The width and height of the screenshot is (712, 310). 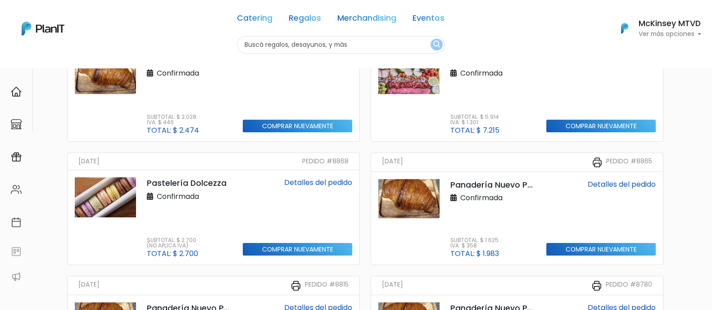 I want to click on p: Panadería Nuevo Pocitos, so click(x=493, y=185).